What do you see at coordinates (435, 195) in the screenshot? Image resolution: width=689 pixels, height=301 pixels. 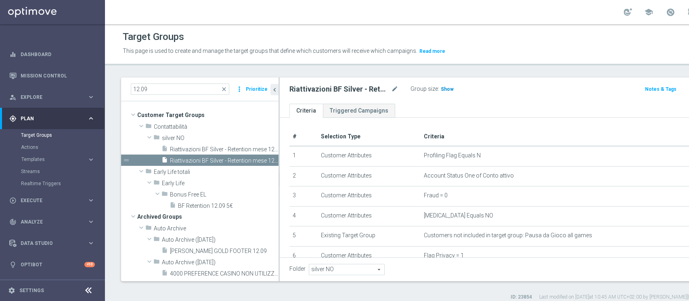 I see `span: Fraud = 0` at bounding box center [435, 195].